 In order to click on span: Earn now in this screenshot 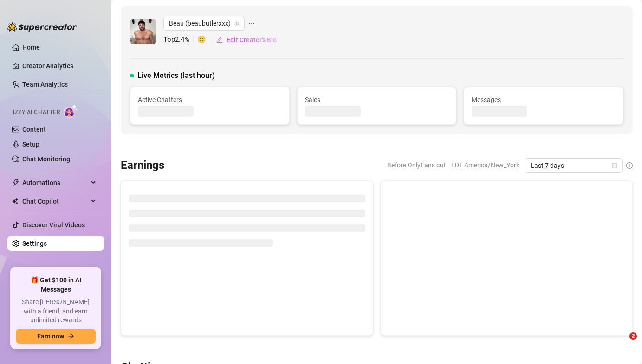, I will do `click(51, 336)`.